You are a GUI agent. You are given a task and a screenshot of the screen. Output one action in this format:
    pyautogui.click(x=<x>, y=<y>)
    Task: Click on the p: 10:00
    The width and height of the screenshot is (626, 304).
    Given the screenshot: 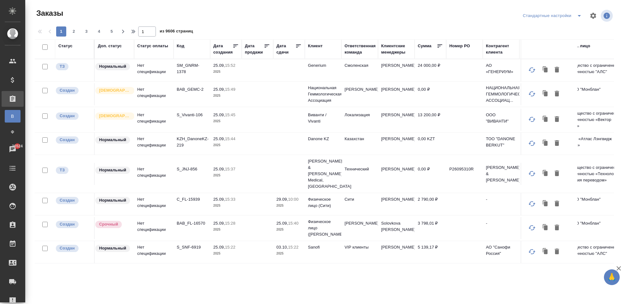 What is the action you would take?
    pyautogui.click(x=293, y=199)
    